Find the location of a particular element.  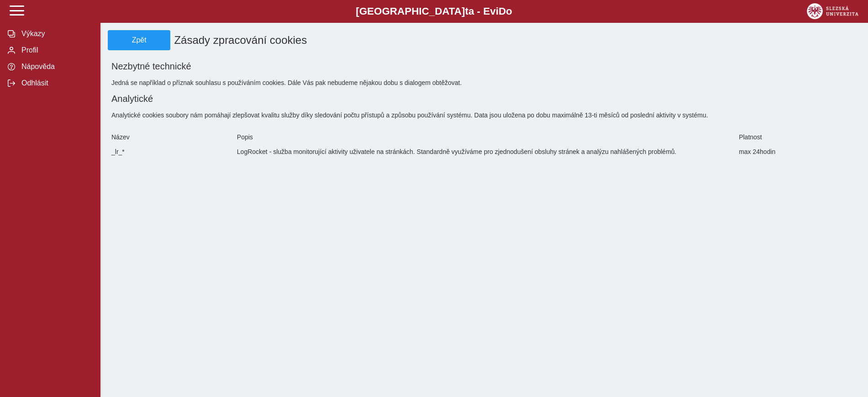

span: Zpět is located at coordinates (138, 40).